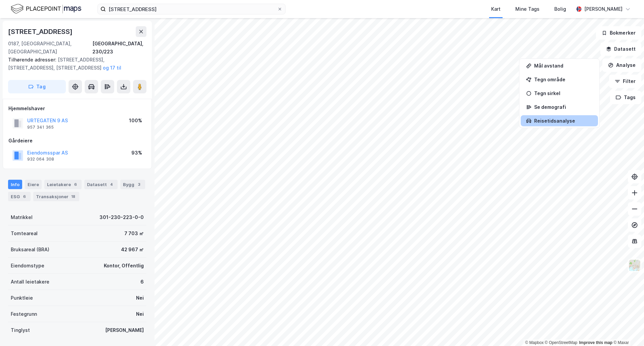 This screenshot has width=644, height=346. I want to click on button: Tag, so click(37, 87).